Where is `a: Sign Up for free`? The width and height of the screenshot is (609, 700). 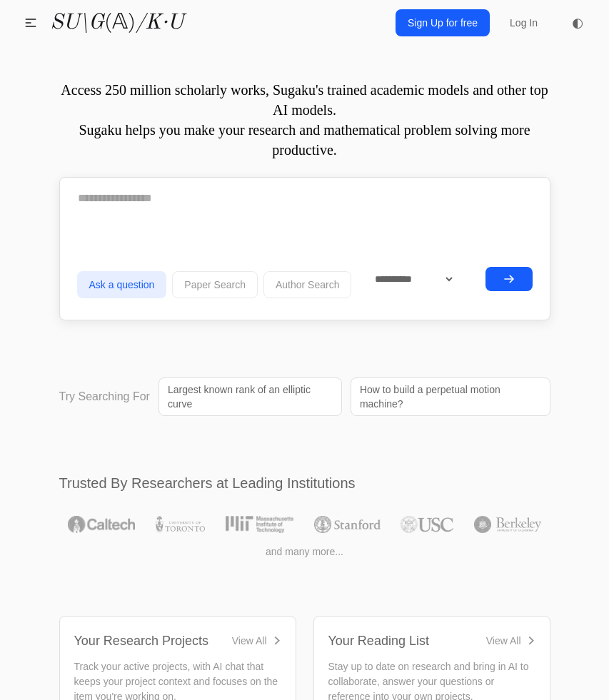 a: Sign Up for free is located at coordinates (443, 23).